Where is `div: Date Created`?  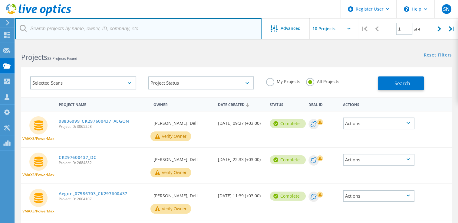
div: Date Created is located at coordinates (241, 104).